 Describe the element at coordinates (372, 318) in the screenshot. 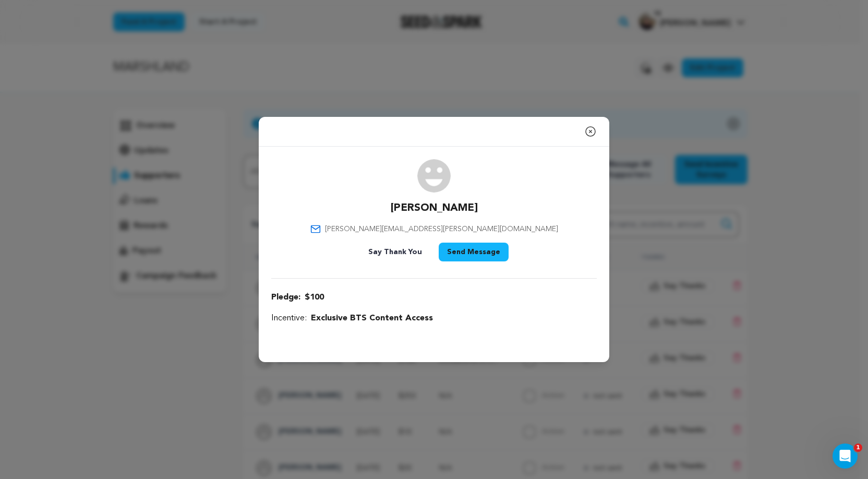

I see `span: Exclusive BTS Content Access` at that location.